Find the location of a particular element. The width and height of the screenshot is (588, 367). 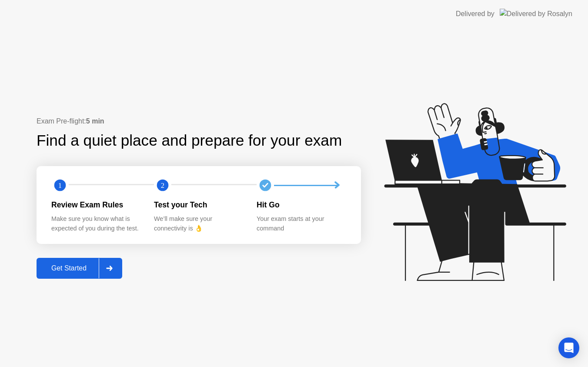

div: Delivered by is located at coordinates (475, 14).